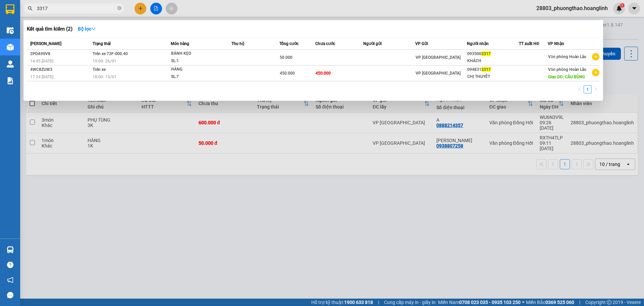 The height and width of the screenshot is (306, 644). What do you see at coordinates (104, 77) in the screenshot?
I see `span: 18:00 - 15/01` at bounding box center [104, 77].